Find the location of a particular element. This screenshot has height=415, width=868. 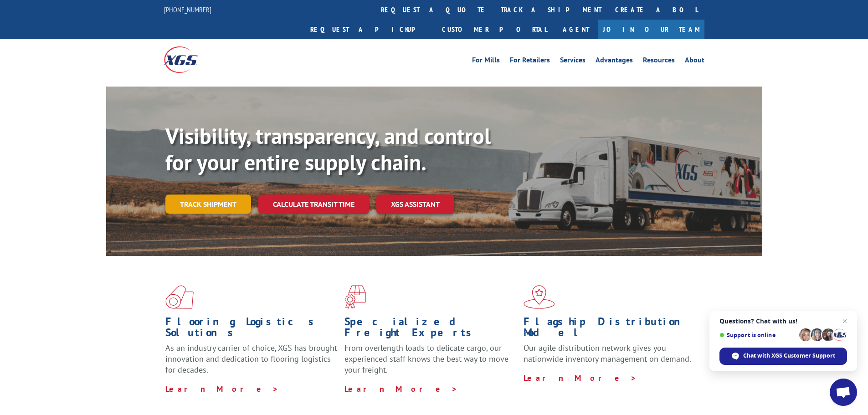

h1: Flagship Distribution Model is located at coordinates (610, 329).